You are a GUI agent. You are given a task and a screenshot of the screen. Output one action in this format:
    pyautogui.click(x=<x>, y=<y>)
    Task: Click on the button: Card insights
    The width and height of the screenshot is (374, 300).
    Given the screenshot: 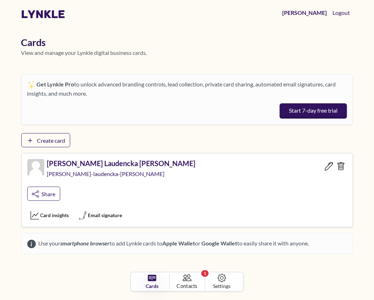 What is the action you would take?
    pyautogui.click(x=50, y=216)
    